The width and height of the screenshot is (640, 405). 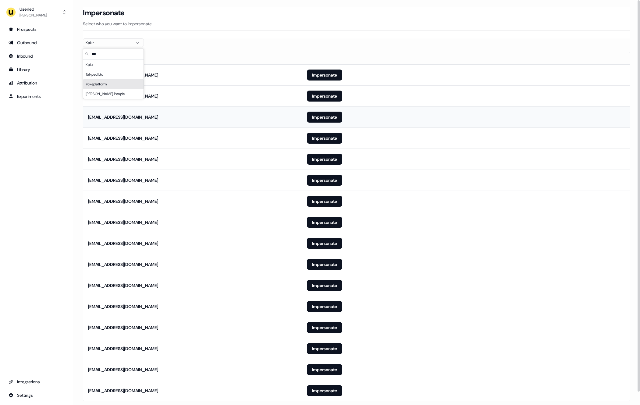 What do you see at coordinates (357, 24) in the screenshot?
I see `p: Select who you want to impersonate` at bounding box center [357, 24].